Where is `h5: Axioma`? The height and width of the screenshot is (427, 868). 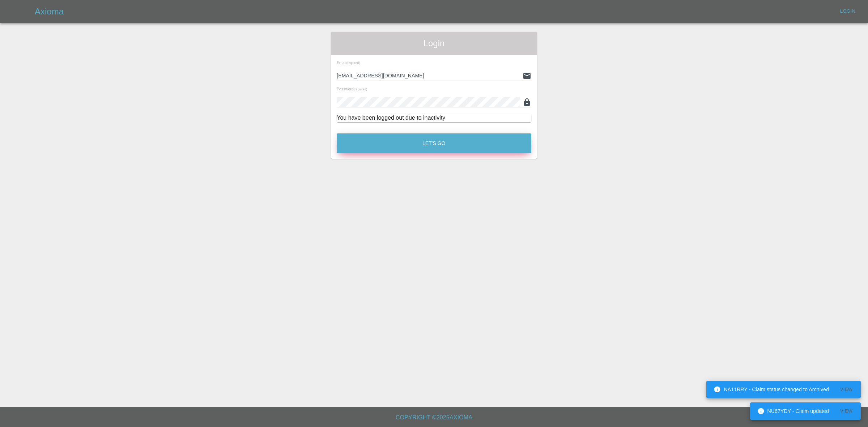
h5: Axioma is located at coordinates (49, 12).